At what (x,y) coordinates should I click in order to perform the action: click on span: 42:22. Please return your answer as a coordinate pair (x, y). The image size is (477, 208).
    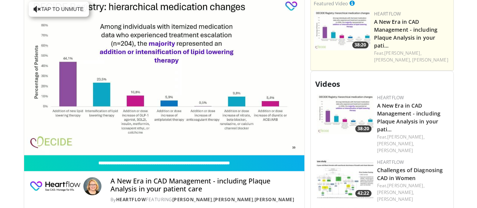
    Looking at the image, I should click on (363, 193).